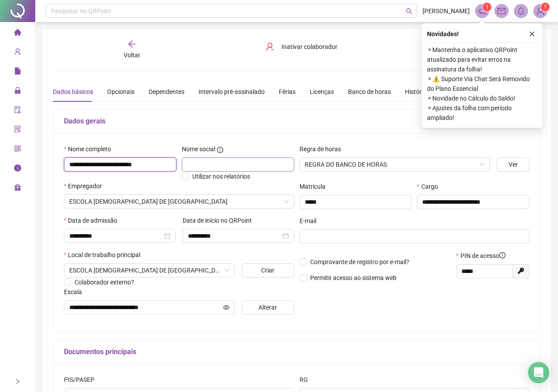 Image resolution: width=558 pixels, height=392 pixels. What do you see at coordinates (540, 11) in the screenshot?
I see `img: 34092` at bounding box center [540, 11].